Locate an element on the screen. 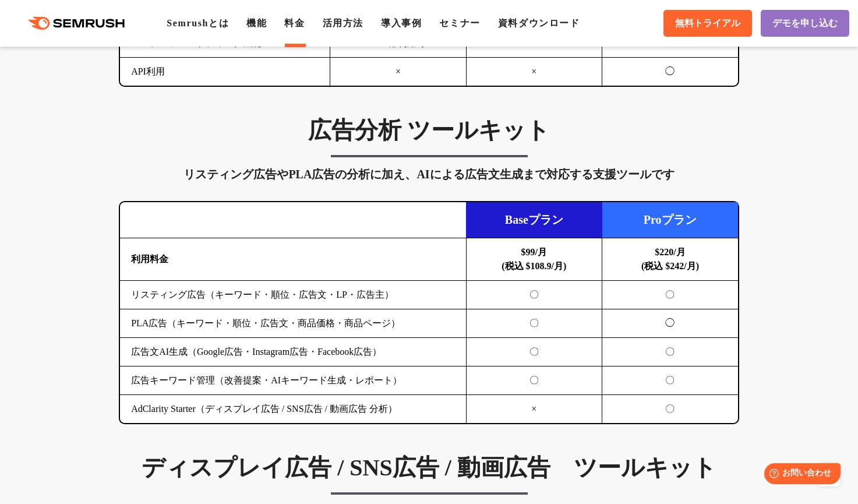  b: 利用料金 is located at coordinates (150, 258).